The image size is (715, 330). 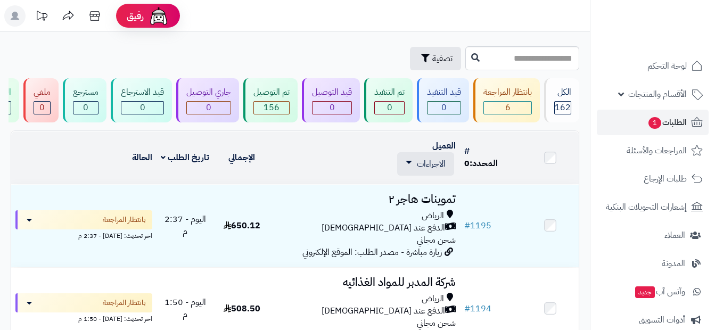 What do you see at coordinates (645, 292) in the screenshot?
I see `span: جديد` at bounding box center [645, 292].